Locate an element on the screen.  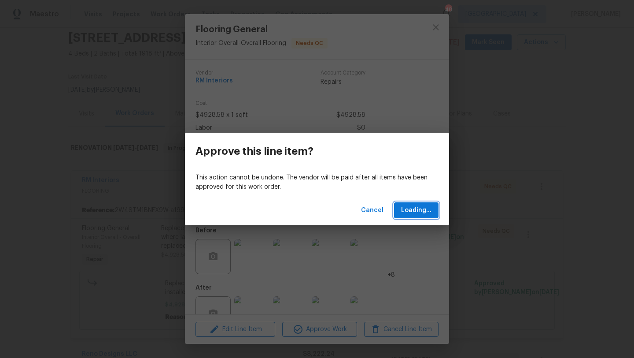
button: Loading... is located at coordinates (416, 210).